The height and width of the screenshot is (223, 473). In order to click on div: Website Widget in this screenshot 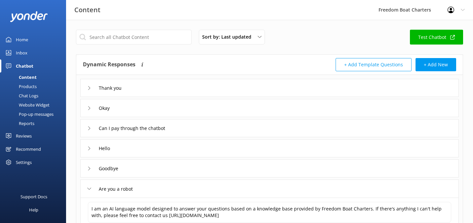, I will do `click(27, 105)`.